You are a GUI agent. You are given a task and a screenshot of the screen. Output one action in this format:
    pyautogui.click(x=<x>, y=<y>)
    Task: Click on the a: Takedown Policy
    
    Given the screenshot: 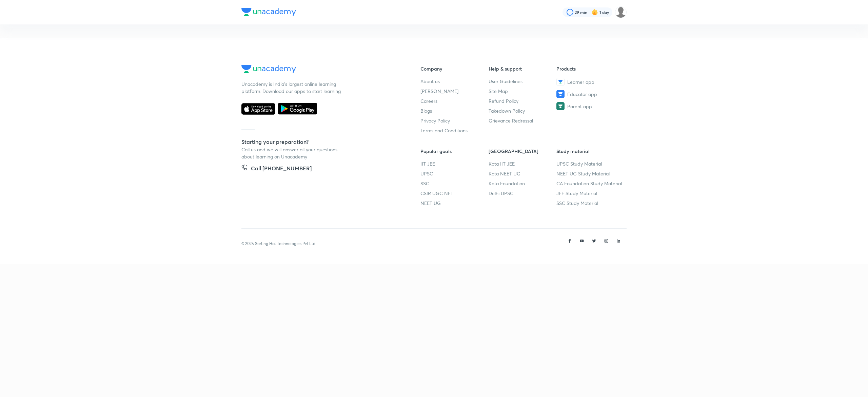 What is the action you would take?
    pyautogui.click(x=523, y=111)
    